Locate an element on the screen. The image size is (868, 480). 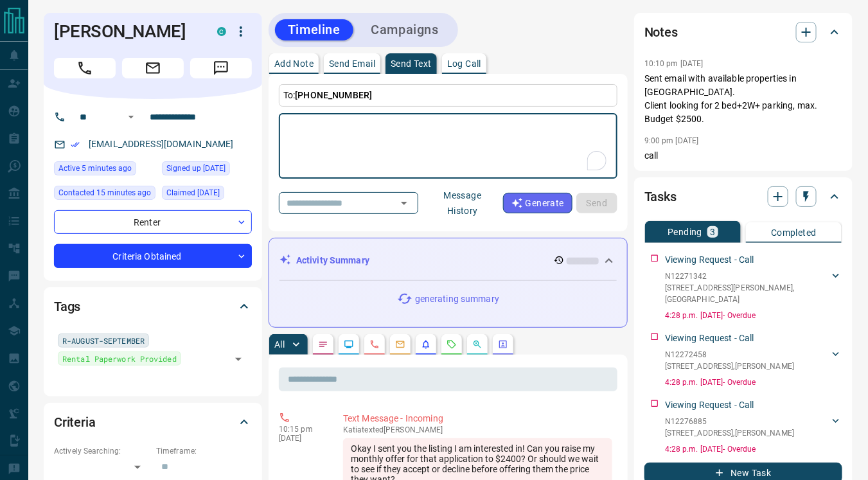
button: Timeline is located at coordinates (314, 30).